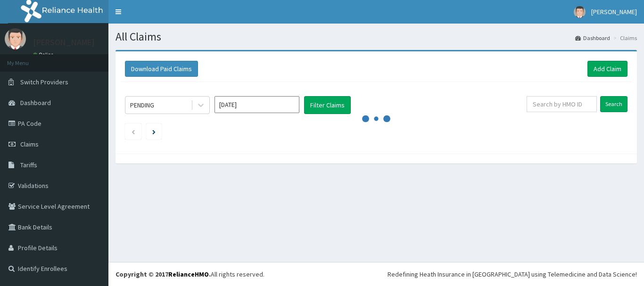  I want to click on a: Dashboard, so click(593, 38).